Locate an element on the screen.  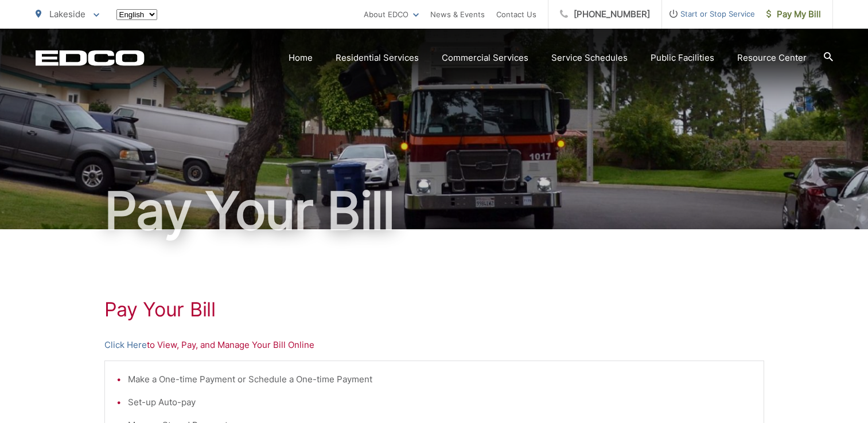
a: Contact Us is located at coordinates (516, 15).